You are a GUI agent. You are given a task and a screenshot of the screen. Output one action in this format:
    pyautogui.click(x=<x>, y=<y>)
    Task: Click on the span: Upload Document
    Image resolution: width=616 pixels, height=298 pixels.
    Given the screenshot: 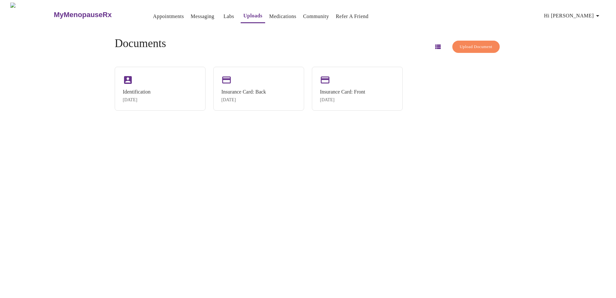 What is the action you would take?
    pyautogui.click(x=476, y=47)
    